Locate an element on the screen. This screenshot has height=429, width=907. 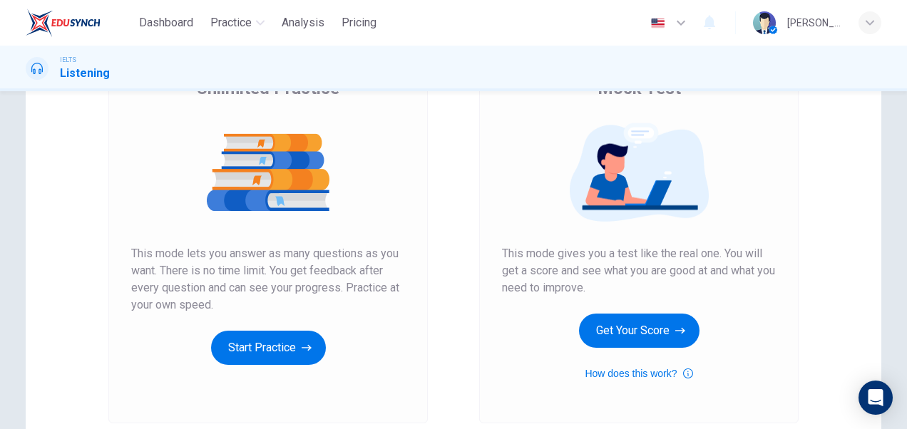
button: Practice is located at coordinates (237, 23).